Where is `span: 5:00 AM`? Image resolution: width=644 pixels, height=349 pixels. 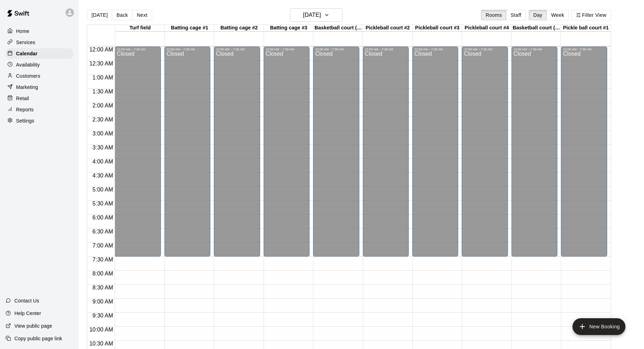
span: 5:00 AM is located at coordinates (103, 190).